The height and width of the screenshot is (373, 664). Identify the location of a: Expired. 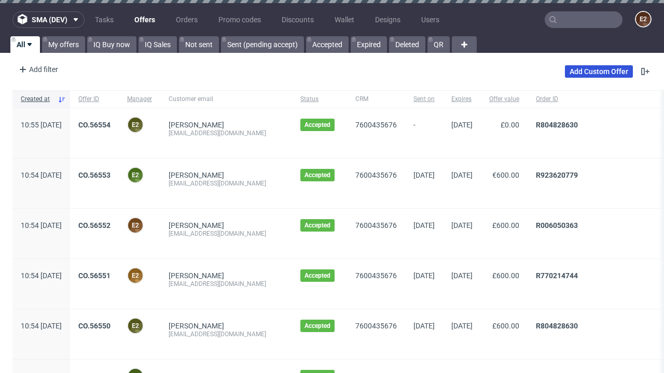
(369, 45).